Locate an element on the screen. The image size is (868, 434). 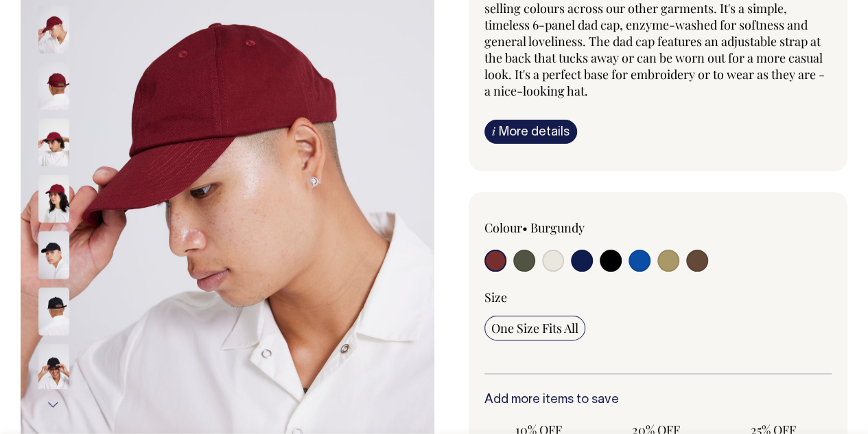
button: Next is located at coordinates (53, 404).